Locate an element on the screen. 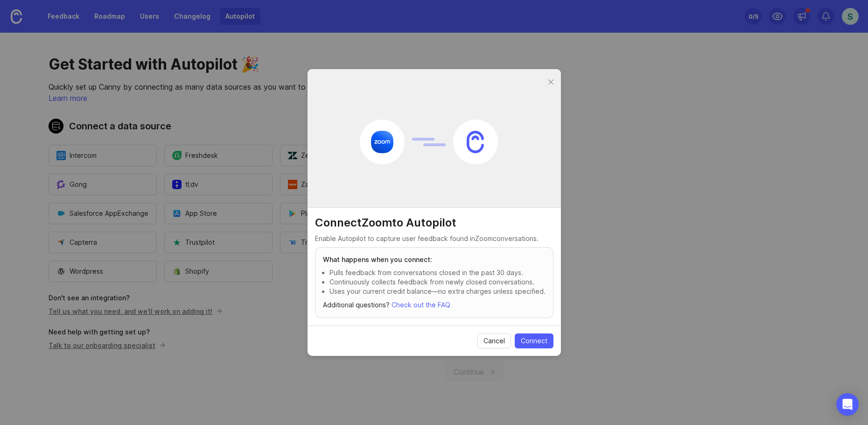  button: Connect is located at coordinates (534, 341).